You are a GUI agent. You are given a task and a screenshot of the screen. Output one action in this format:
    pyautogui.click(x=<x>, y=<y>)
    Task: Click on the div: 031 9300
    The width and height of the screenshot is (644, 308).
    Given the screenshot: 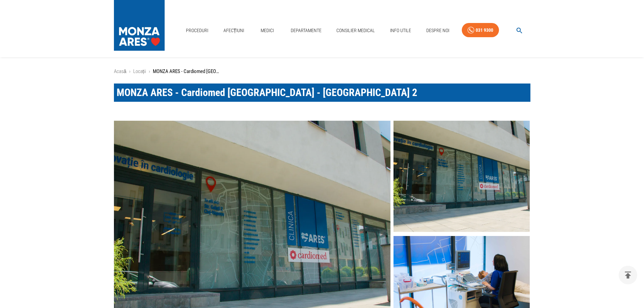 What is the action you would take?
    pyautogui.click(x=484, y=30)
    